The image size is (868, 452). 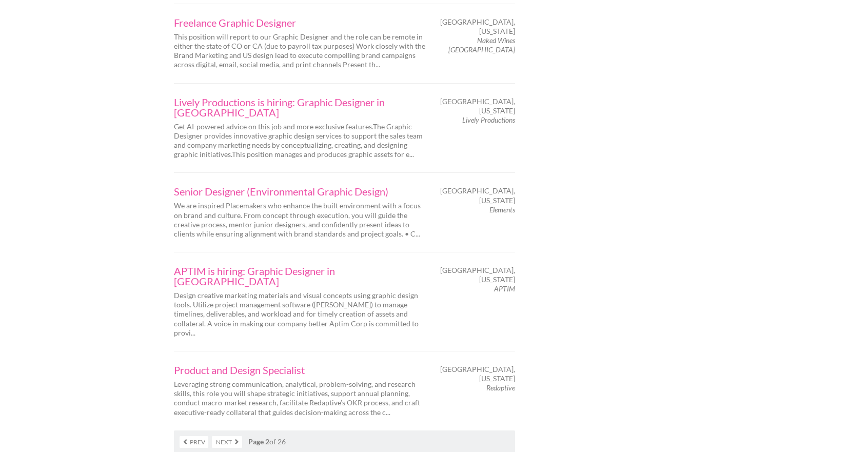 I want to click on strong: Page 2, so click(x=259, y=441).